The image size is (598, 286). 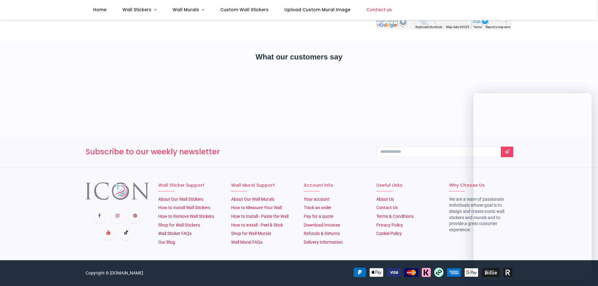 What do you see at coordinates (379, 10) in the screenshot?
I see `span: Contact us` at bounding box center [379, 10].